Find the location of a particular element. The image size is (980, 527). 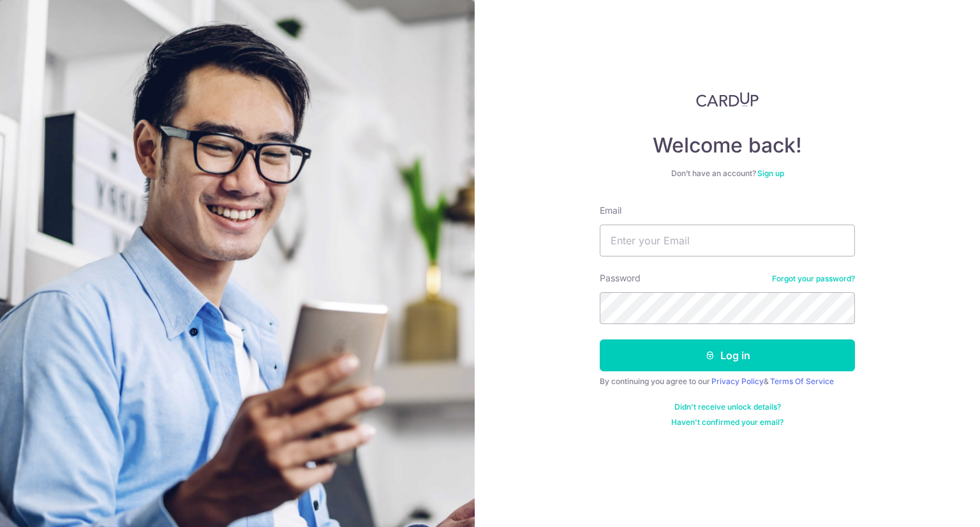

button: Log in is located at coordinates (727, 356).